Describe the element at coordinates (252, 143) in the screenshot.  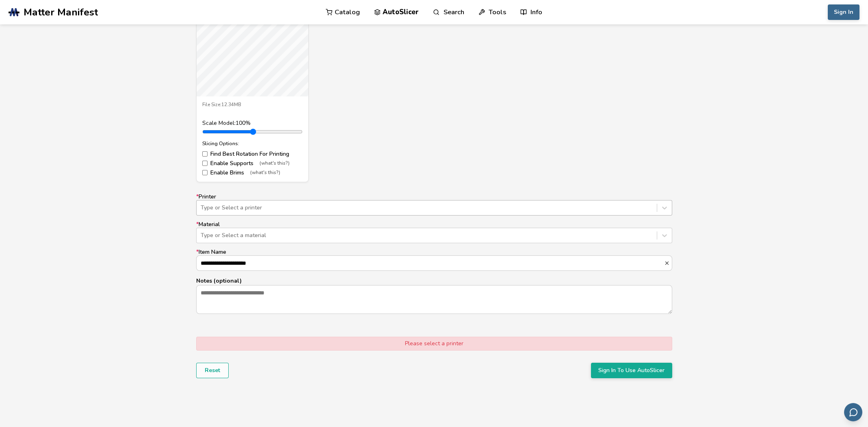
I see `div: Slicing Options:` at that location.